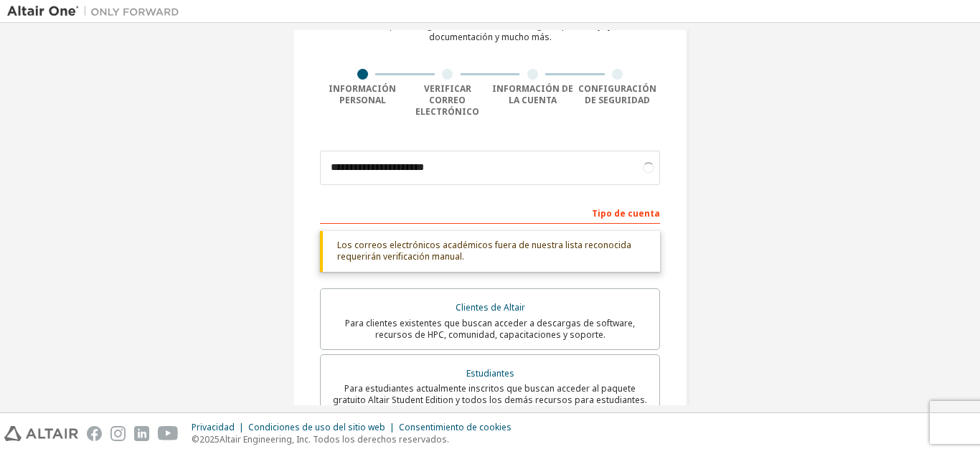 Image resolution: width=980 pixels, height=454 pixels. What do you see at coordinates (117, 433) in the screenshot?
I see `img: instagram.svg` at bounding box center [117, 433].